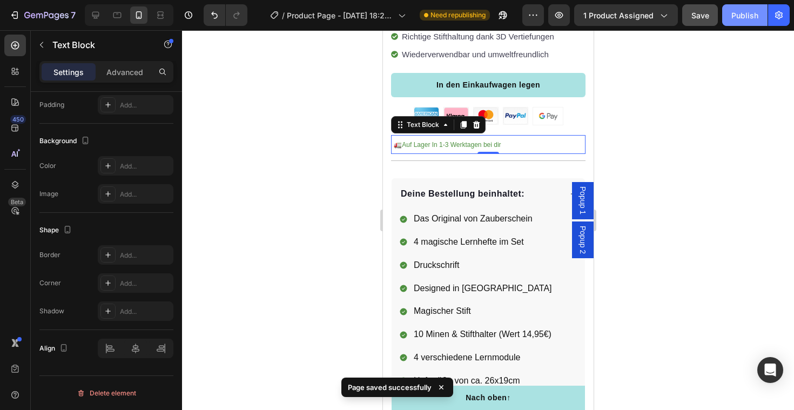  I want to click on p: 7, so click(73, 15).